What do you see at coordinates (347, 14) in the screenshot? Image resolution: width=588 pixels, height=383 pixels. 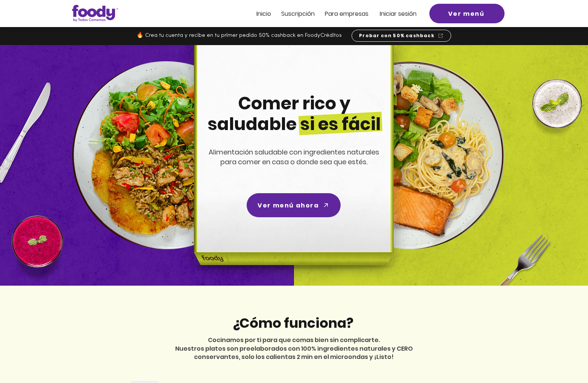 I see `a: Para empresas` at bounding box center [347, 14].